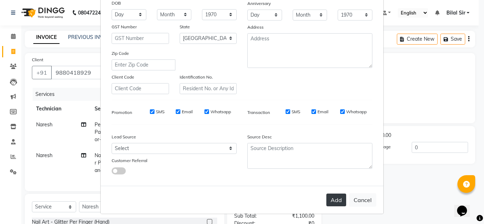 The image size is (484, 224). I want to click on button: Cancel, so click(363, 200).